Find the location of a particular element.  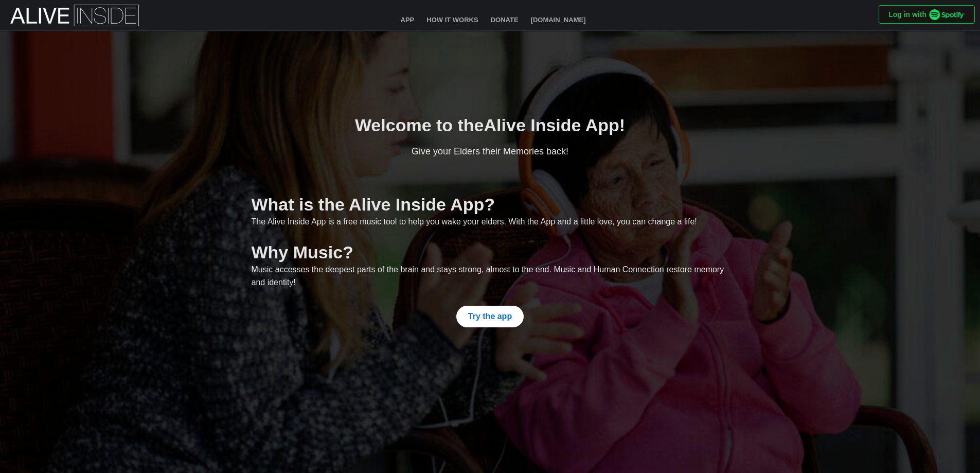

a: Try the app is located at coordinates (490, 312).